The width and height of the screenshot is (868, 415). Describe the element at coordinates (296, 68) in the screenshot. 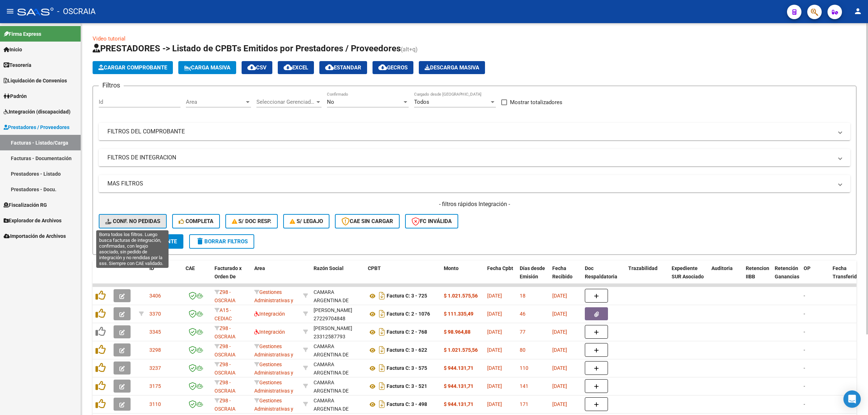

I see `button: EXCEL` at that location.